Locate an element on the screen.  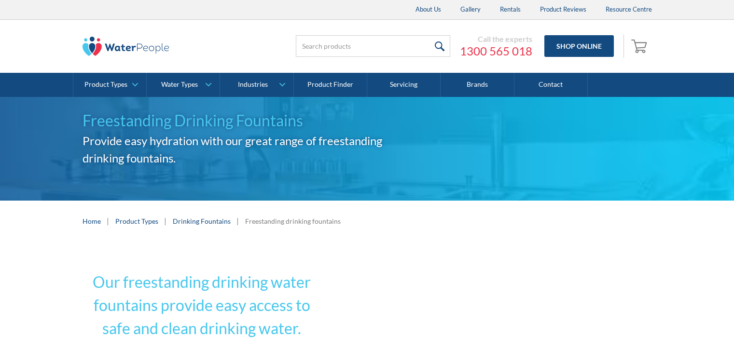
a: Product Finder is located at coordinates (330, 85).